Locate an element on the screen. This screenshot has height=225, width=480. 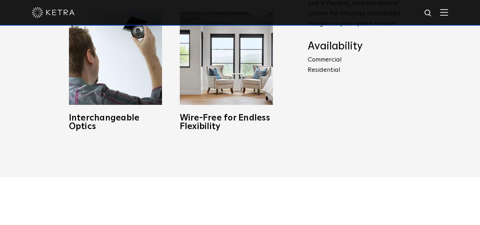
img: D3_WV_Bedroom is located at coordinates (226, 58).